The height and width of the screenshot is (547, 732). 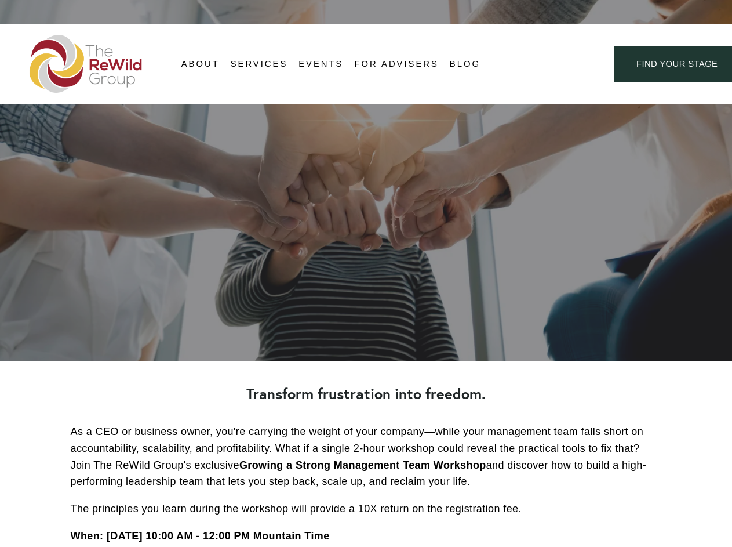 What do you see at coordinates (396, 64) in the screenshot?
I see `a: For Advisers` at bounding box center [396, 64].